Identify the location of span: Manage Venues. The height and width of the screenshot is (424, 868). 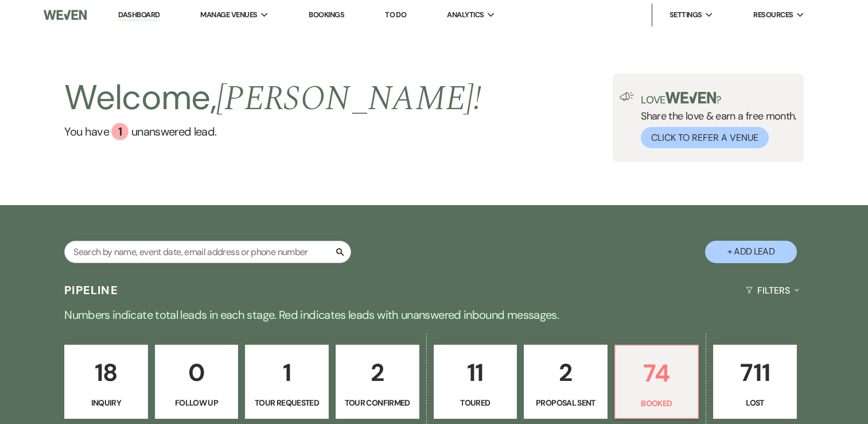
(228, 15).